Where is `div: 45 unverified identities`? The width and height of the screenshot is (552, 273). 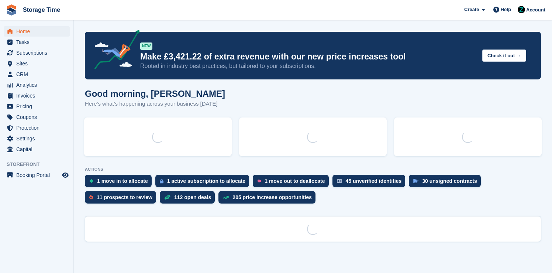
div: 45 unverified identities is located at coordinates (374, 181).